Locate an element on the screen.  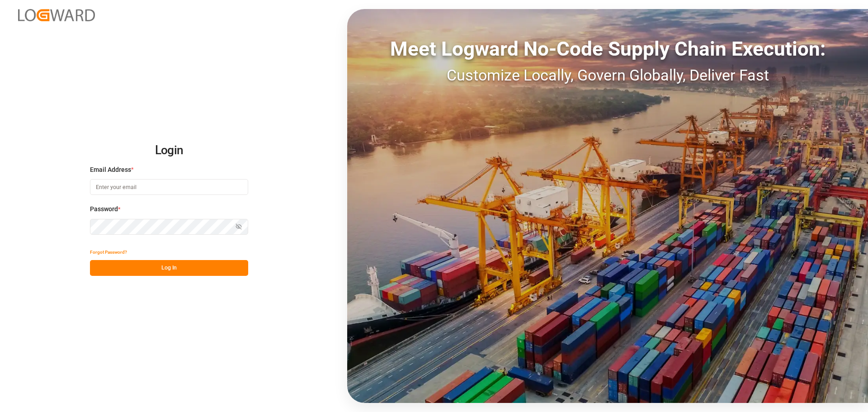
img: Logward_new_orange.png is located at coordinates (56, 15).